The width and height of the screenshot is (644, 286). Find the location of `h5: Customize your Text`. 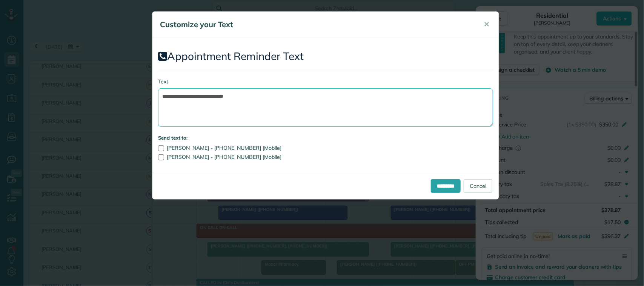

h5: Customize your Text is located at coordinates (317, 25).